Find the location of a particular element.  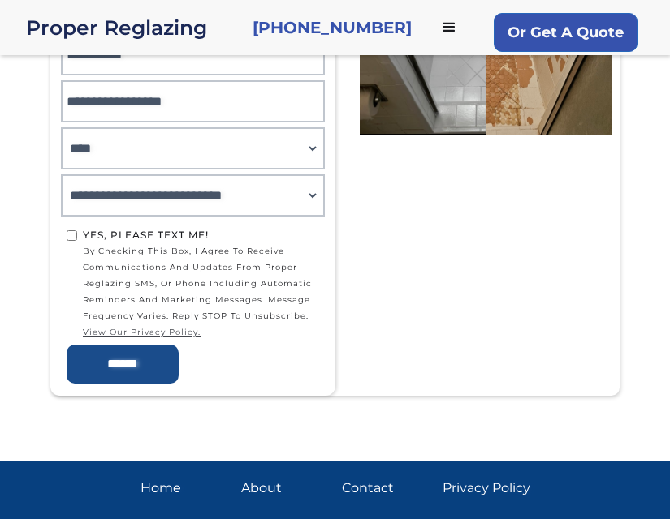

div: About is located at coordinates (285, 489).